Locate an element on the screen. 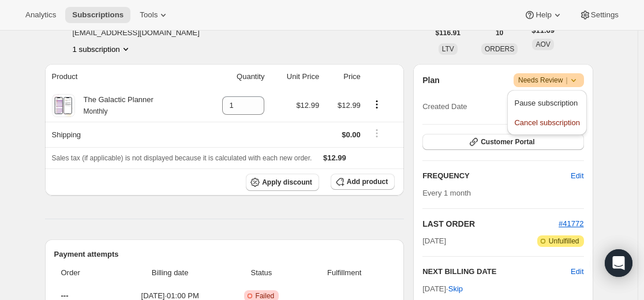 The width and height of the screenshot is (644, 300). span: Settings is located at coordinates (605, 15).